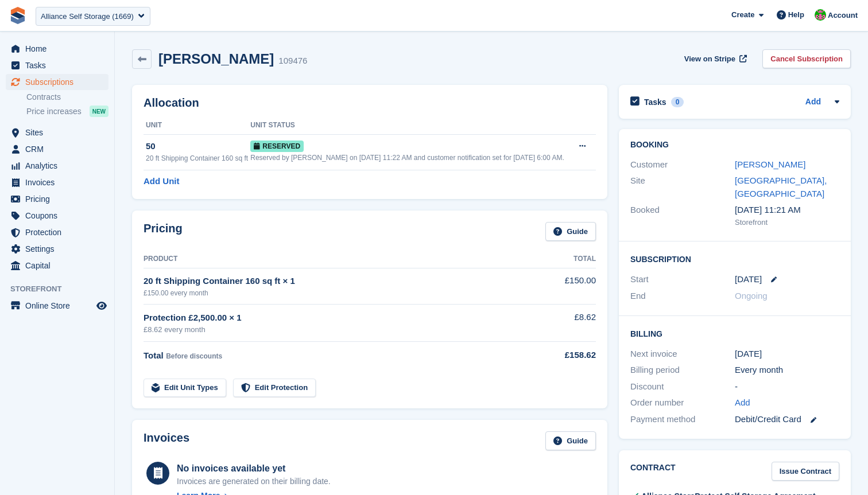  I want to click on div: 109476, so click(293, 60).